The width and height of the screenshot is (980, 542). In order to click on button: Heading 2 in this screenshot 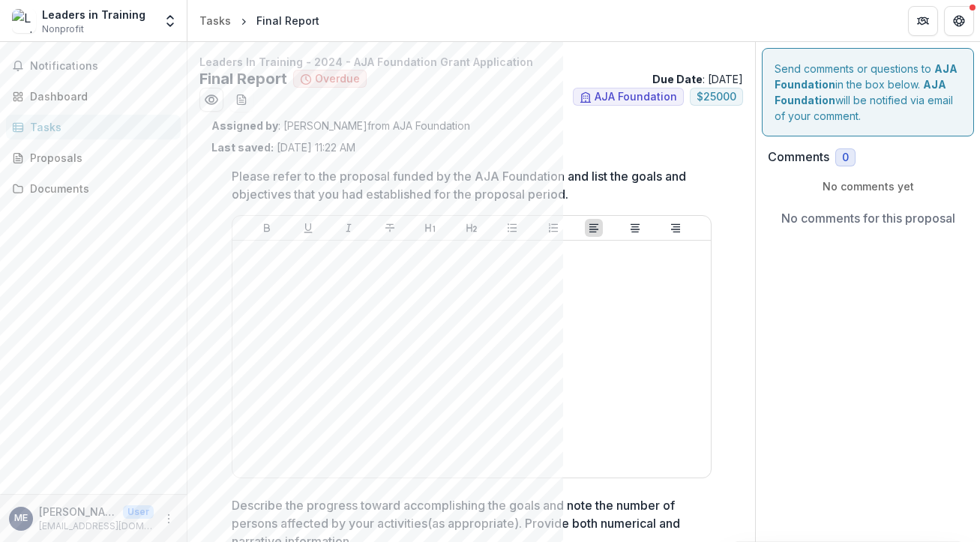, I will do `click(472, 228)`.